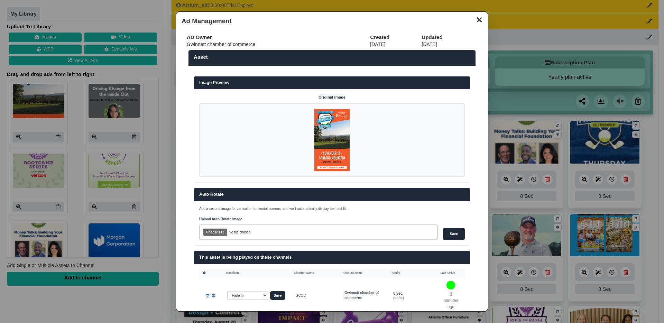 This screenshot has height=323, width=664. Describe the element at coordinates (332, 258) in the screenshot. I see `h3: This asset is being played on these channels` at that location.